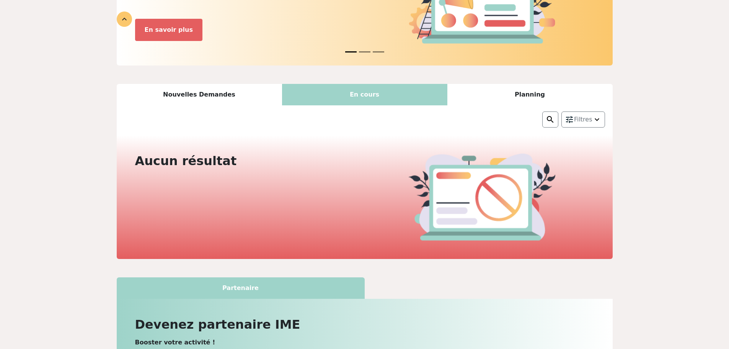  What do you see at coordinates (570, 119) in the screenshot?
I see `img: setting.png` at bounding box center [570, 119].